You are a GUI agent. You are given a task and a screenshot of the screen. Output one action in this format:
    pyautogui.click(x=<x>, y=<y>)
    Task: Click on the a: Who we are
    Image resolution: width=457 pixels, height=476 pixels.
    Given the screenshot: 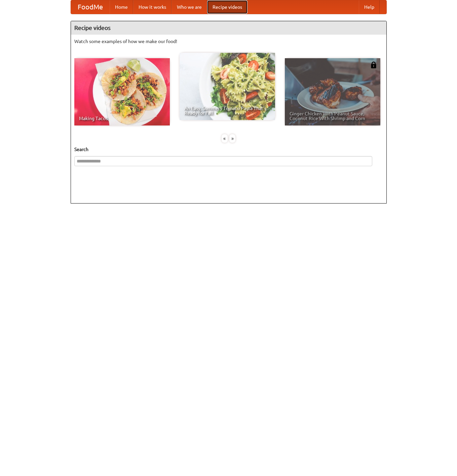 What is the action you would take?
    pyautogui.click(x=190, y=7)
    